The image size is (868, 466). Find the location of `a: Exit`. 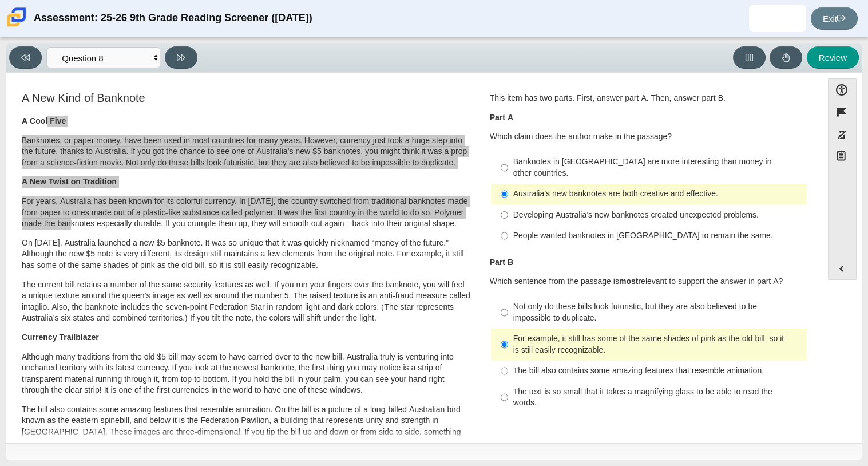

a: Exit is located at coordinates (835, 18).